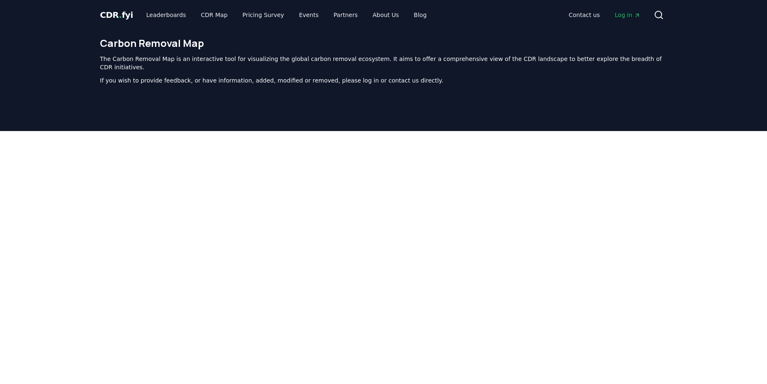  I want to click on span: CDR fyi, so click(116, 15).